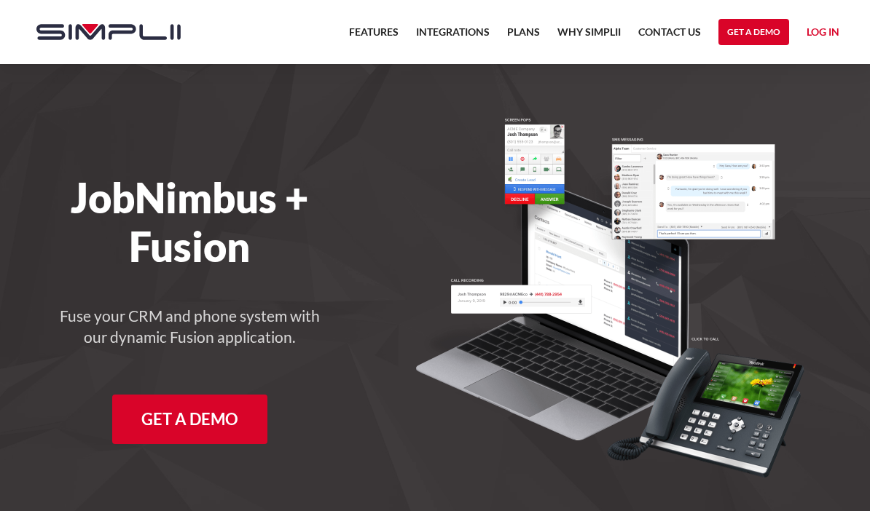 This screenshot has height=511, width=870. Describe the element at coordinates (669, 36) in the screenshot. I see `a: Contact US` at that location.